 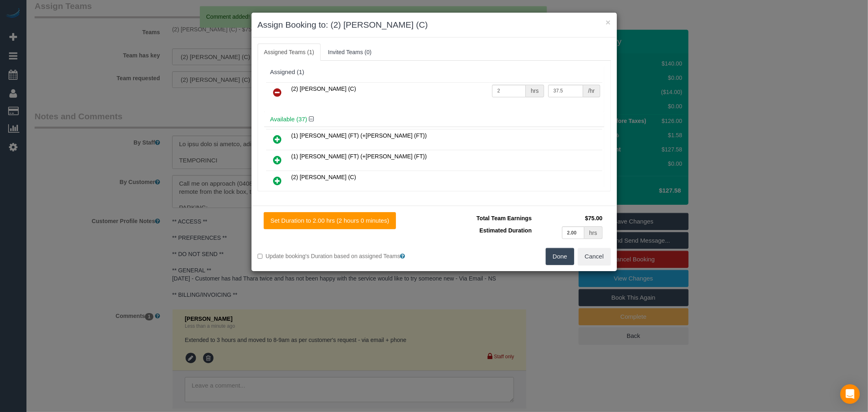 I want to click on div: /hr, so click(x=591, y=91).